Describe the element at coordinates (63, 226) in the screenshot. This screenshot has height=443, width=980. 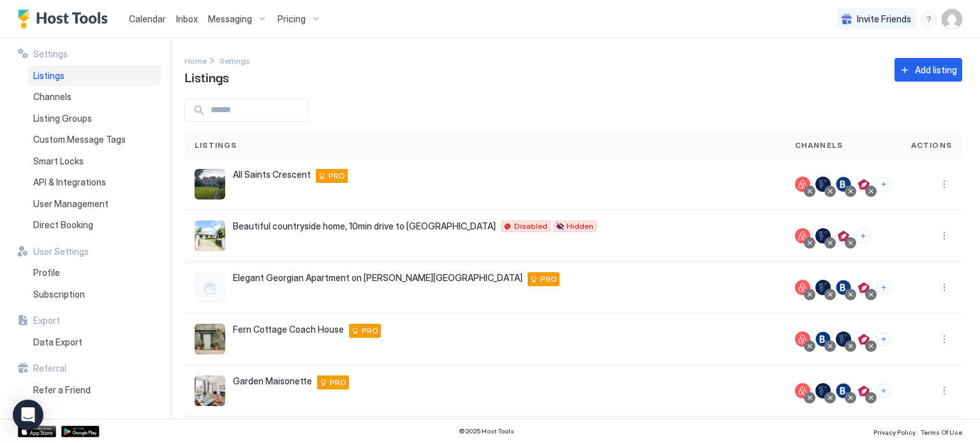
I see `span: Direct Booking` at that location.